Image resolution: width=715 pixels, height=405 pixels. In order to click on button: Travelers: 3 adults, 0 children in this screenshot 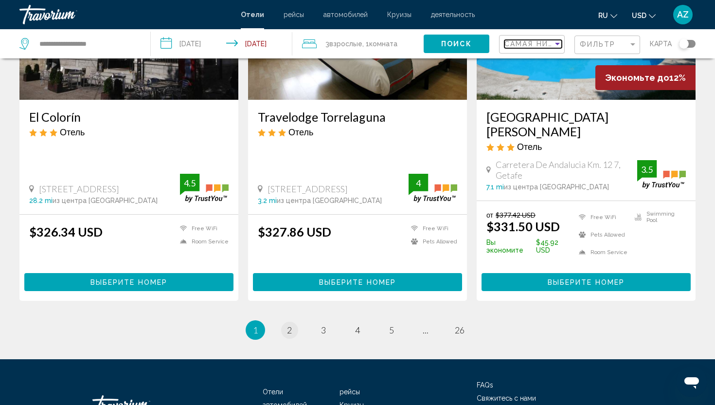, I will do `click(358, 44)`.